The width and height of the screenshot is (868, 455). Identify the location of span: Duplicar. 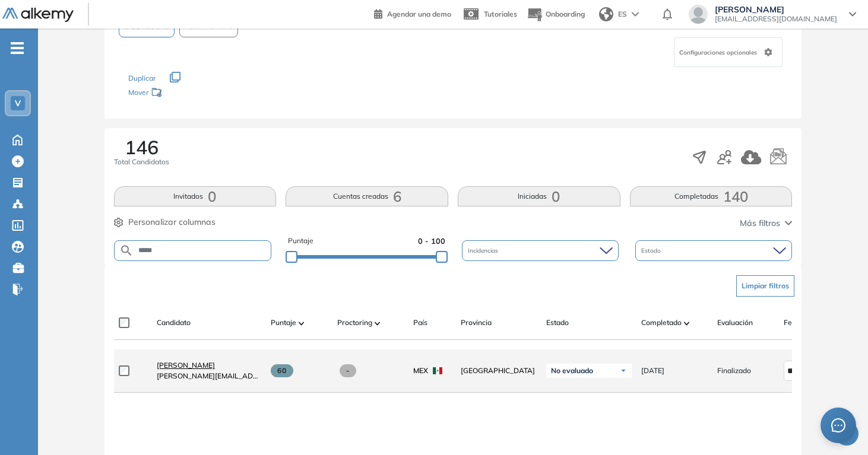
(142, 78).